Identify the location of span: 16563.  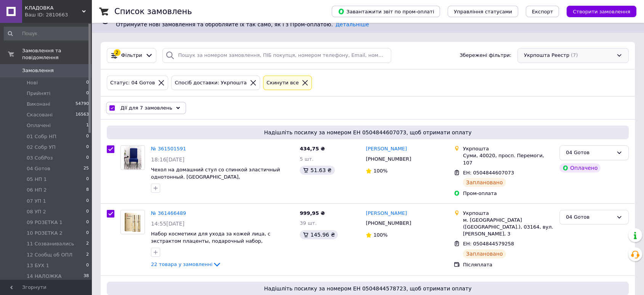
(82, 115).